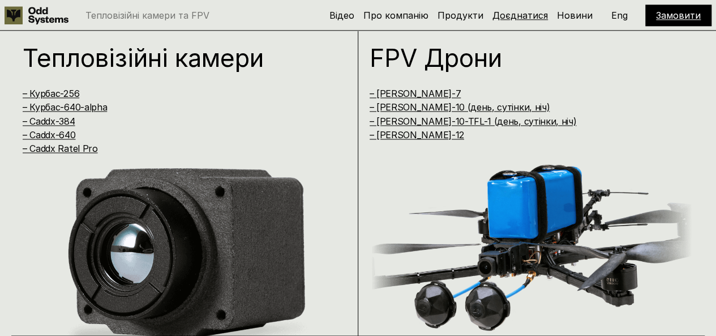  What do you see at coordinates (522, 58) in the screenshot?
I see `h1: FPV Дрони` at bounding box center [522, 58].